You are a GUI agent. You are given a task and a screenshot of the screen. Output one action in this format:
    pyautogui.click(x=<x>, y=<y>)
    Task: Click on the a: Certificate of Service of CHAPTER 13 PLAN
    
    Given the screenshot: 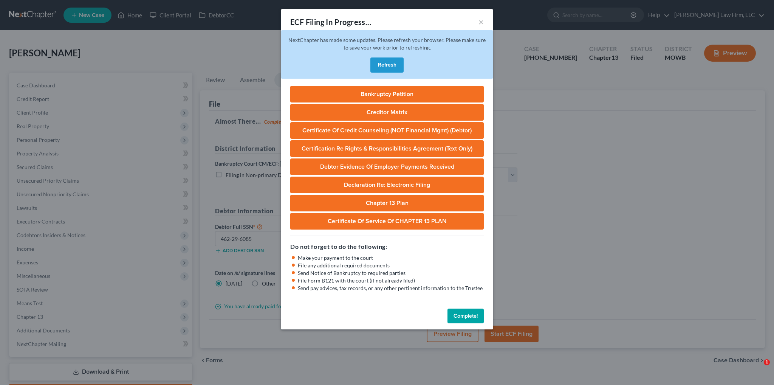 What is the action you would take?
    pyautogui.click(x=387, y=221)
    